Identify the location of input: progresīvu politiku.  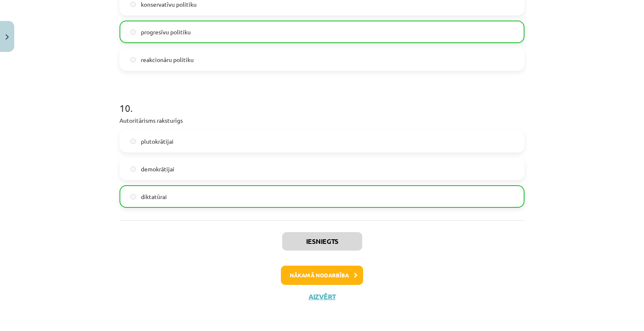
(133, 32).